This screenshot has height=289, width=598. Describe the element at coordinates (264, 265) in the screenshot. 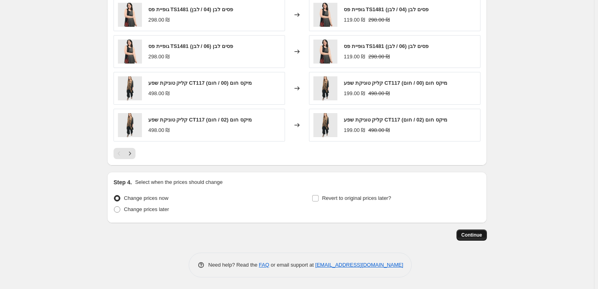

I see `a: FAQ` at that location.